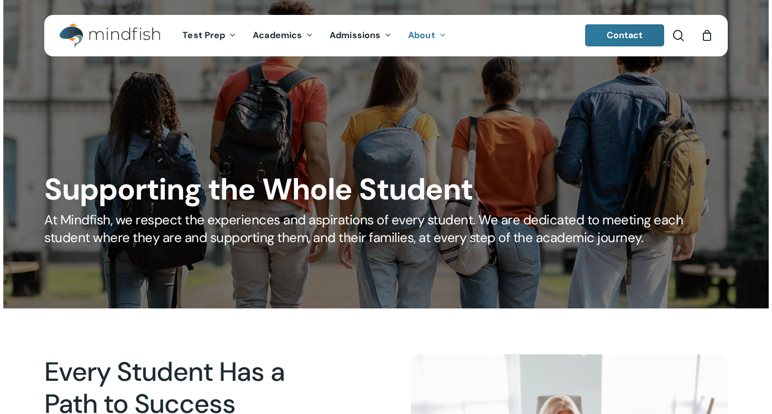 The width and height of the screenshot is (772, 414). Describe the element at coordinates (386, 35) in the screenshot. I see `header: Main Menu` at that location.